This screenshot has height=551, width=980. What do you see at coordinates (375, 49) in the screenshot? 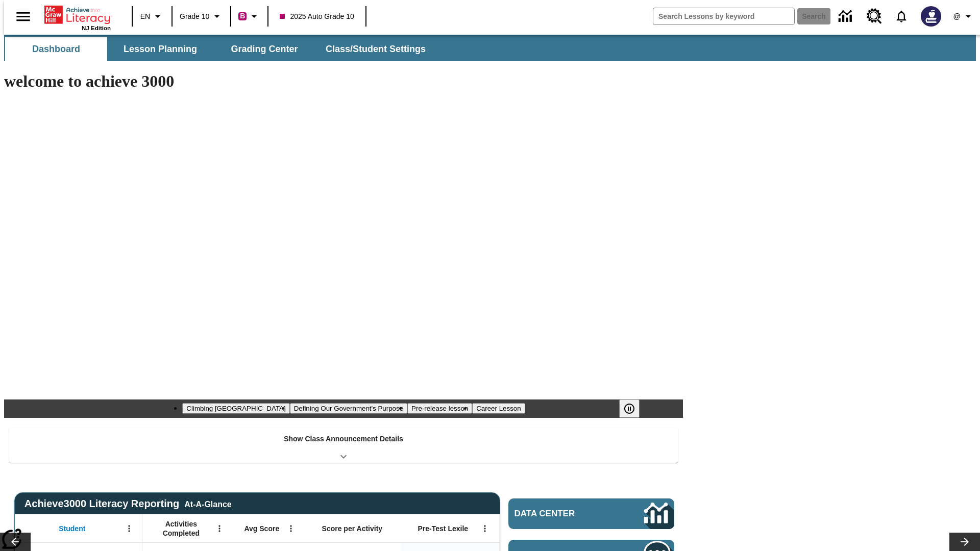
I see `button: Class/Student Settings` at bounding box center [375, 49].